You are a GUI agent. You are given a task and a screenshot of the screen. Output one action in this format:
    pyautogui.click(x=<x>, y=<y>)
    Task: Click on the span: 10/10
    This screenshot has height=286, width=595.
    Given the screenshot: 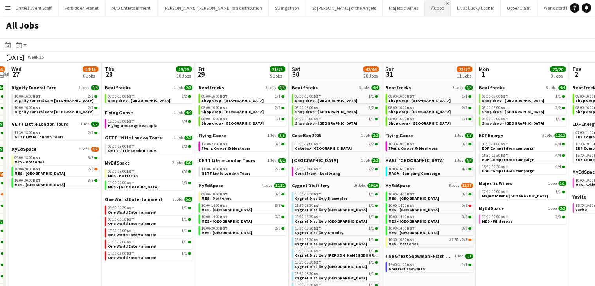 What is the action you would take?
    pyautogui.click(x=373, y=185)
    